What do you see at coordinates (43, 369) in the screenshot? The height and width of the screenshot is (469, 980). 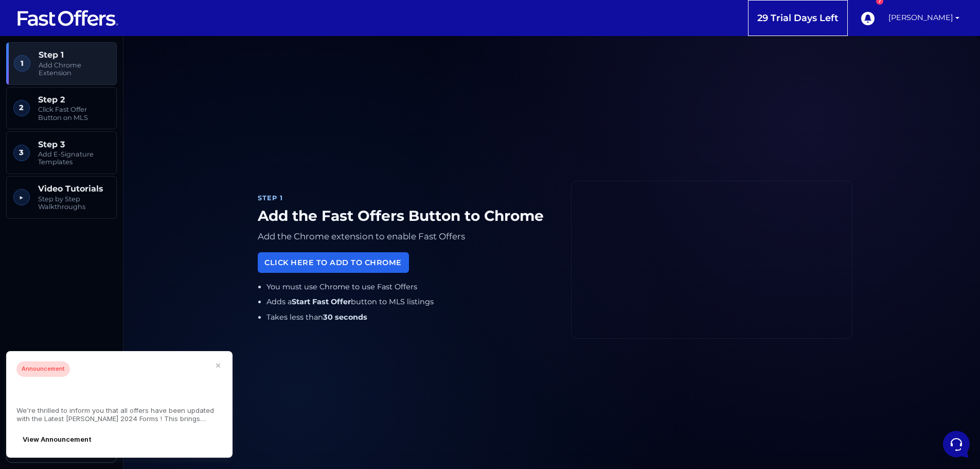 I see `strong: Announcement` at bounding box center [43, 369].